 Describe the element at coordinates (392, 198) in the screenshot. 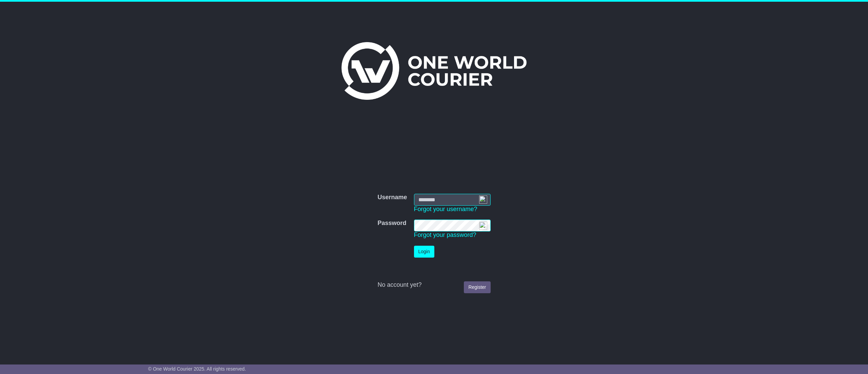

I see `label: Username` at that location.